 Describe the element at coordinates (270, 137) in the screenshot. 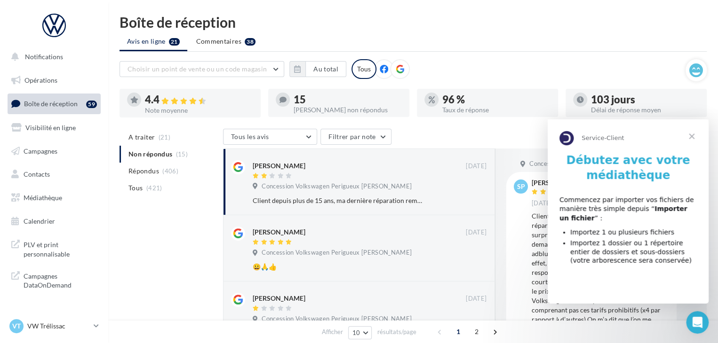

I see `button: Tous les avis` at that location.